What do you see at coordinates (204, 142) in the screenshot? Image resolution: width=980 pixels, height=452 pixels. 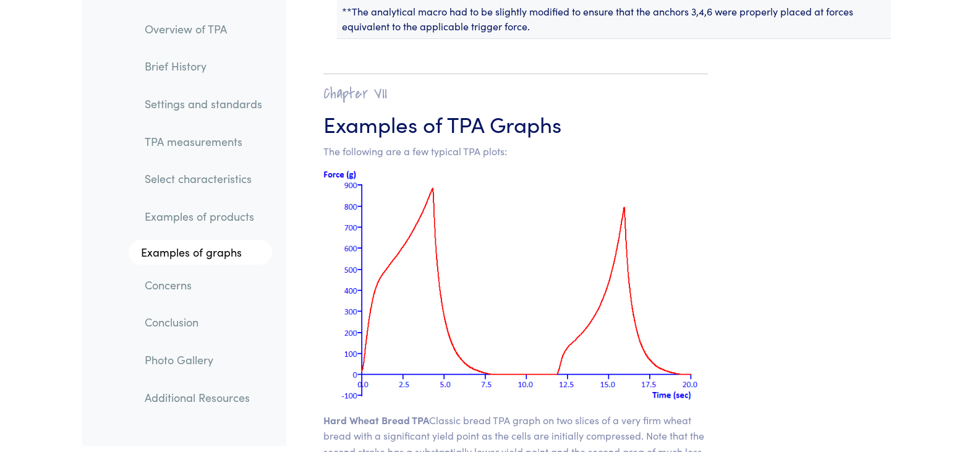 I see `a: TPA measurements` at bounding box center [204, 142].